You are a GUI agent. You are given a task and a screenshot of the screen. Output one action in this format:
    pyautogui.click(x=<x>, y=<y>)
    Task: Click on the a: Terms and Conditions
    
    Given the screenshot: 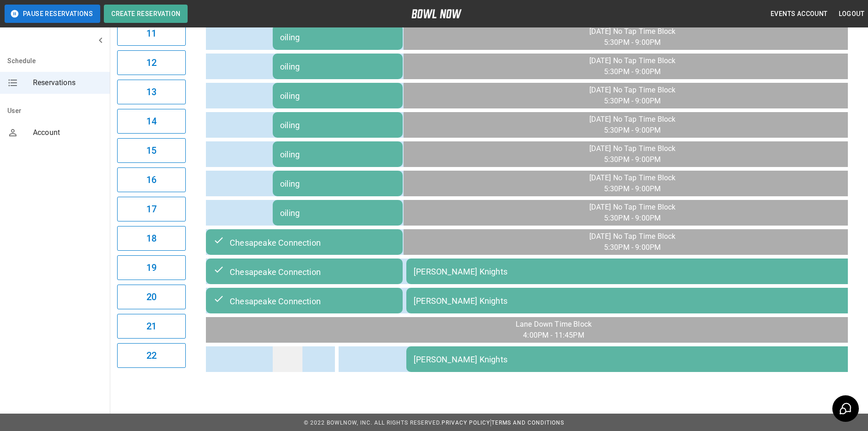 What is the action you would take?
    pyautogui.click(x=527, y=423)
    